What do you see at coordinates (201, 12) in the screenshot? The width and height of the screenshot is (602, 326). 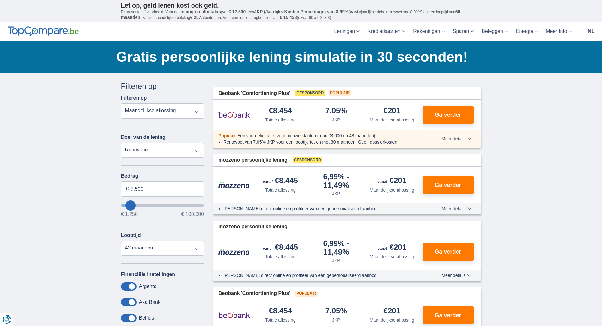 I see `span: lening op afbetaling` at bounding box center [201, 12].